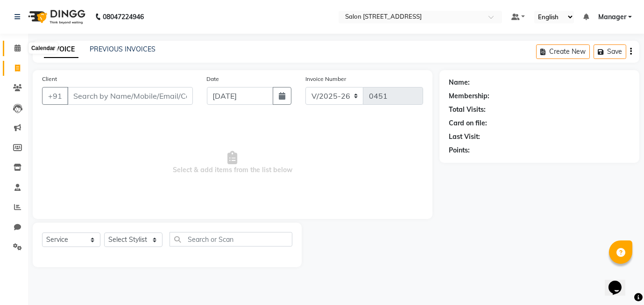 This screenshot has width=644, height=305. Describe the element at coordinates (325, 79) in the screenshot. I see `label: Invoice Number` at that location.